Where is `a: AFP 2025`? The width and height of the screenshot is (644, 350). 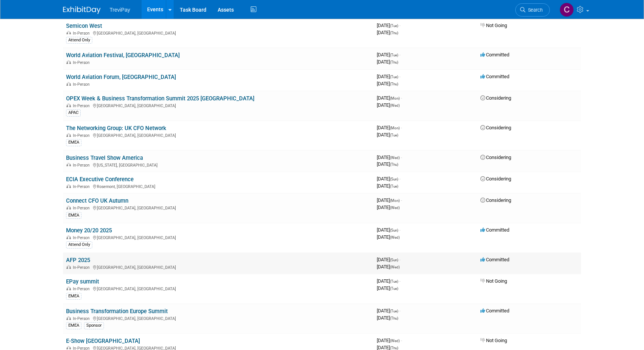
a: AFP 2025 is located at coordinates (78, 260).